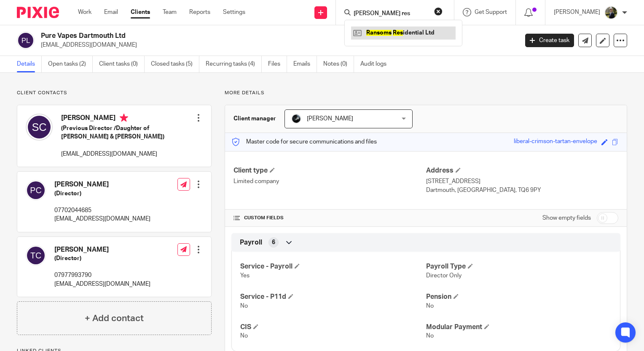 The height and width of the screenshot is (351, 644). Describe the element at coordinates (102, 276) in the screenshot. I see `p: 07977993790` at that location.